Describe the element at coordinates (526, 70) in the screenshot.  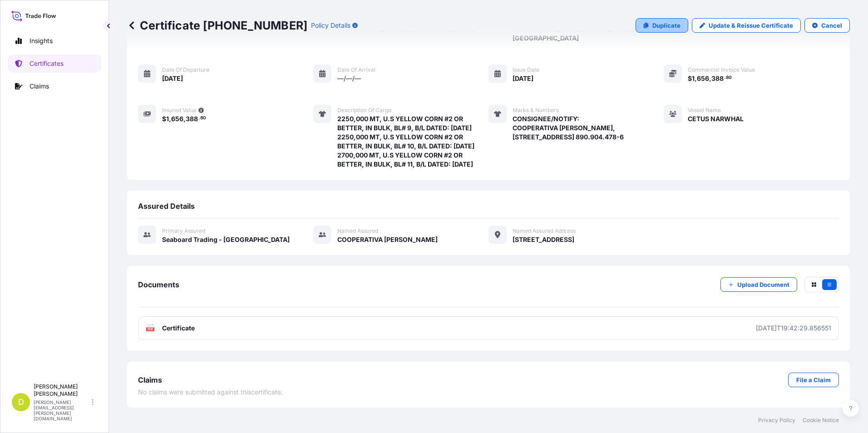
I see `span: Issue Date` at that location.